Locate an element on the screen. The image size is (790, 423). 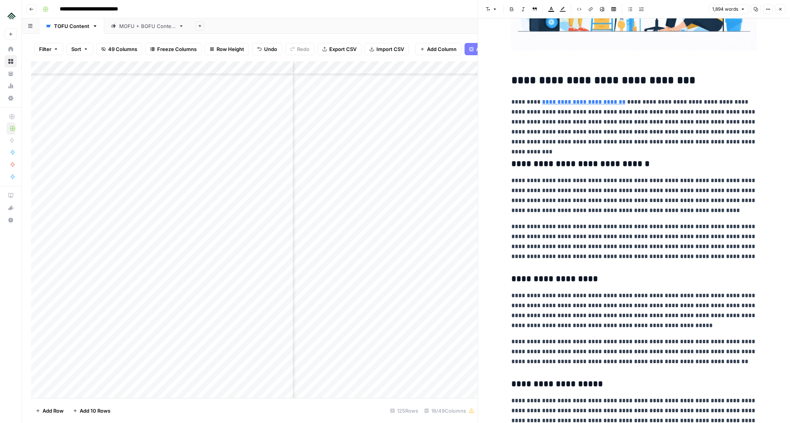
a: TOFU Content is located at coordinates (72, 26).